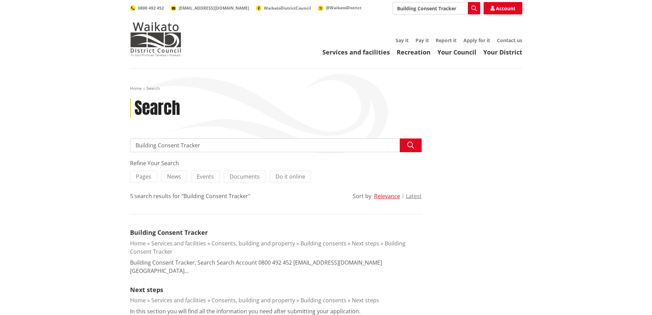 This screenshot has height=315, width=652. I want to click on div: Refine Your Search, so click(276, 163).